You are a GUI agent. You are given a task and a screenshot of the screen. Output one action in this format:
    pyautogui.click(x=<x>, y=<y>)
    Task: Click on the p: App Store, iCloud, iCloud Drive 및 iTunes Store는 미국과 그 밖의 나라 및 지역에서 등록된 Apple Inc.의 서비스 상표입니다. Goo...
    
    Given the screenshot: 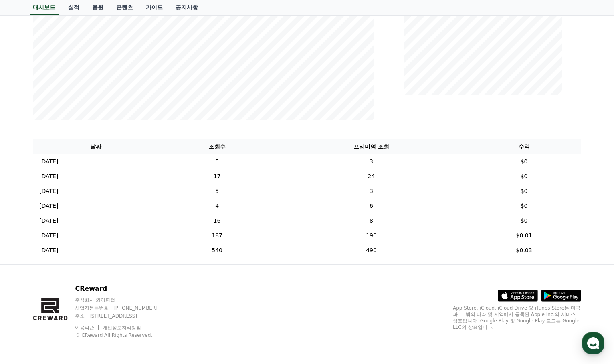 What is the action you would take?
    pyautogui.click(x=517, y=317)
    